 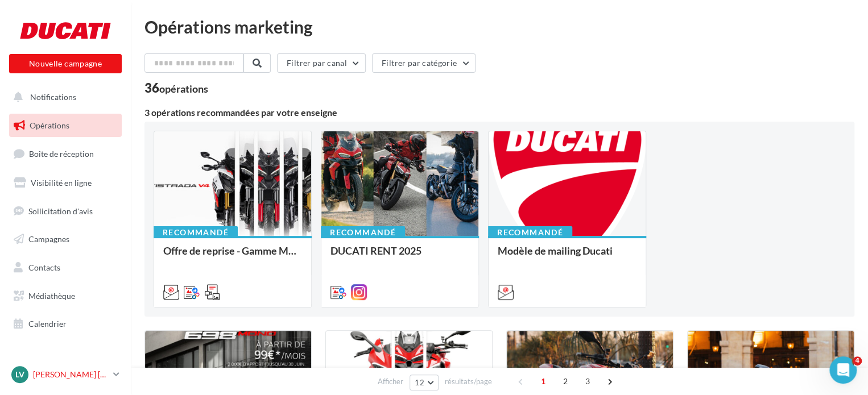 What do you see at coordinates (63, 97) in the screenshot?
I see `button: Notifications` at bounding box center [63, 97].